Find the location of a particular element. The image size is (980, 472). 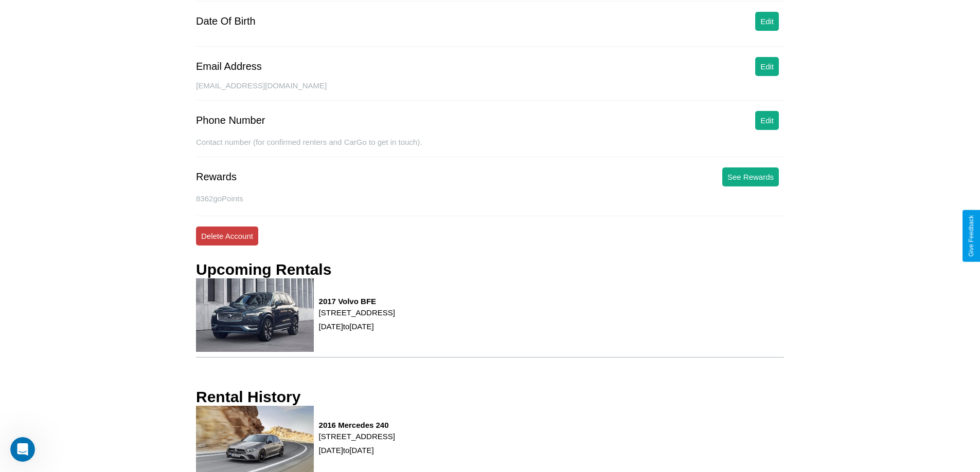

div: Date Of Birth is located at coordinates (226, 21).